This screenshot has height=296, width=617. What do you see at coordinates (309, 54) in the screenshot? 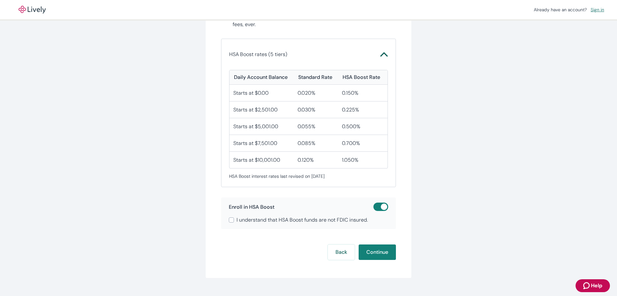
I see `button: HSA Boost rates (5 tiers)` at bounding box center [309, 54].